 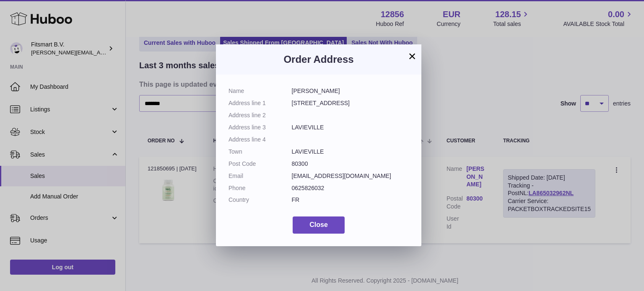 I want to click on dt: Address line 2, so click(x=260, y=115).